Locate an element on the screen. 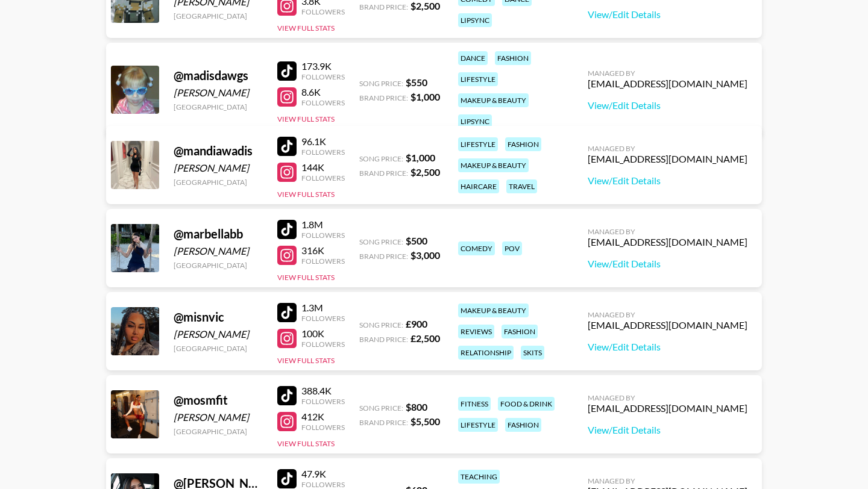 This screenshot has height=489, width=868. div: haircare is located at coordinates (479, 186).